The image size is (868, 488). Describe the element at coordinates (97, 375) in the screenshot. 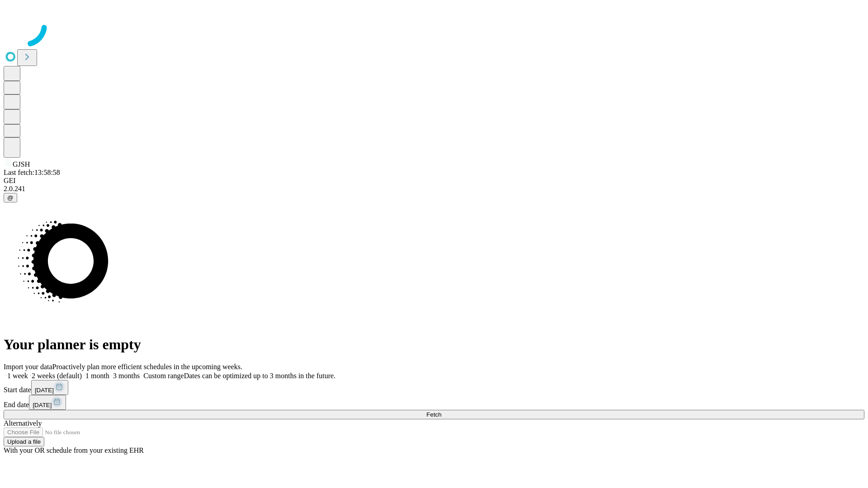

I see `span: 1 month` at that location.